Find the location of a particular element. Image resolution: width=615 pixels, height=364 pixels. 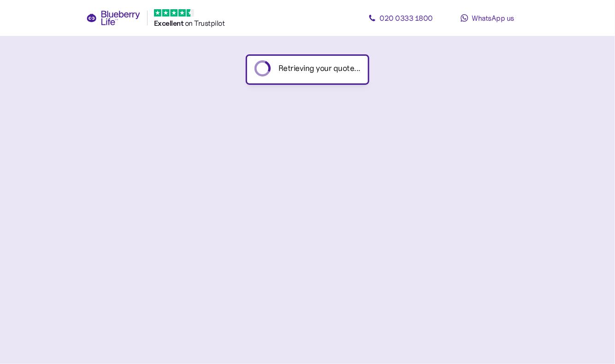

a: 020 0333 1800 is located at coordinates (401, 18).